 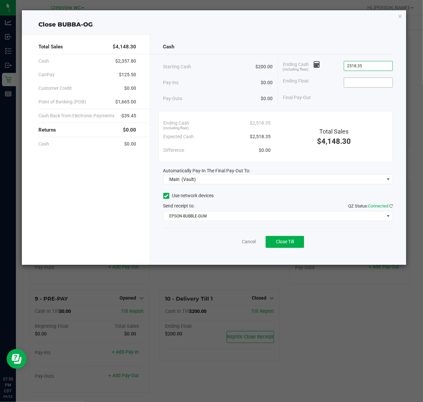 I want to click on span: Final Pay-Out, so click(x=297, y=97).